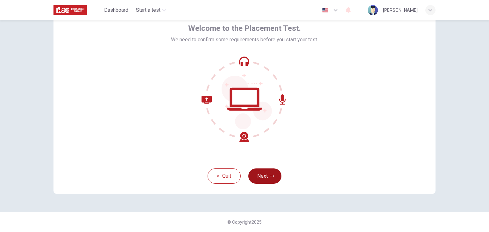 This screenshot has width=489, height=232. What do you see at coordinates (116, 10) in the screenshot?
I see `a: Dashboard` at bounding box center [116, 10].